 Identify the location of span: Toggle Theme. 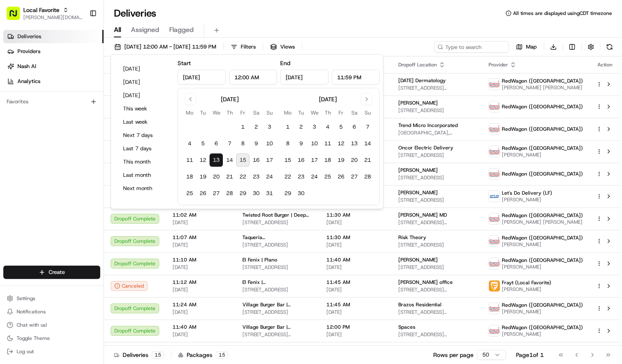
(33, 338).